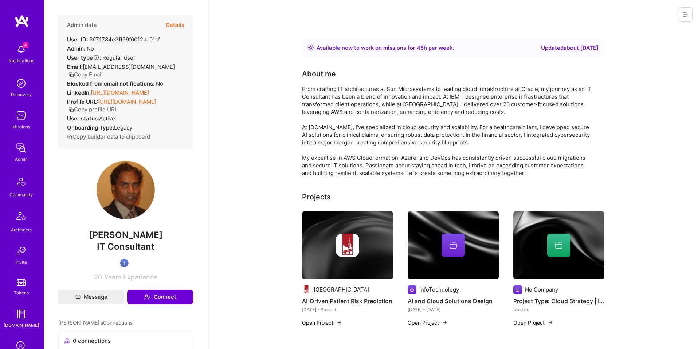 The image size is (698, 349). Describe the element at coordinates (21, 283) in the screenshot. I see `img: tokens` at that location.